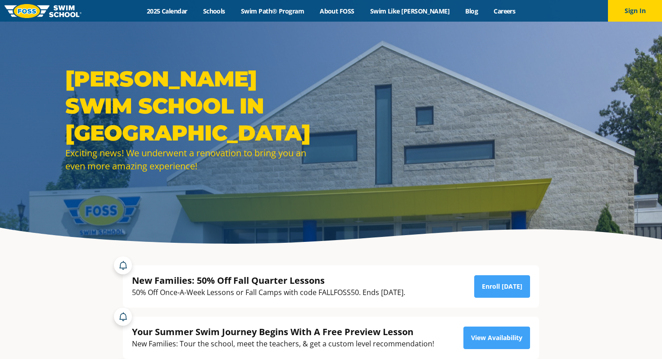  Describe the element at coordinates (196, 159) in the screenshot. I see `div: Exciting news! We underwent a renovation to bring you an even more amazing experience!` at that location.